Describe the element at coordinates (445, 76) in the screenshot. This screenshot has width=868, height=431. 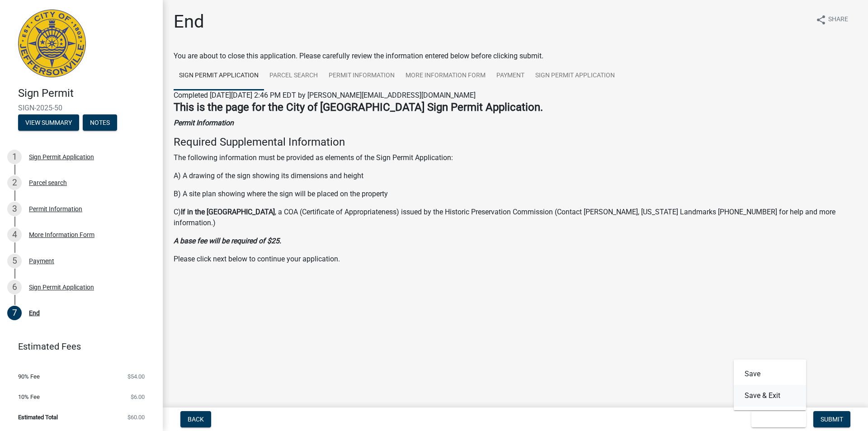
I see `a: More Information Form` at that location.